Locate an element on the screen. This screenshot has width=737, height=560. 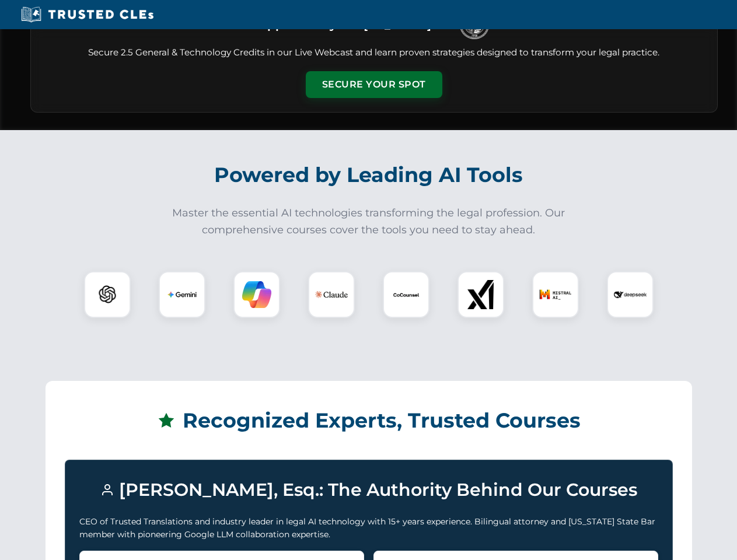
div: Gemini is located at coordinates (182, 295).